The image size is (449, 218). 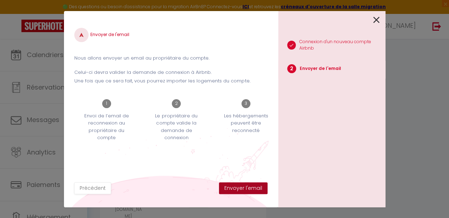 What do you see at coordinates (320, 69) in the screenshot?
I see `p: Envoyer de l'email` at bounding box center [320, 69].